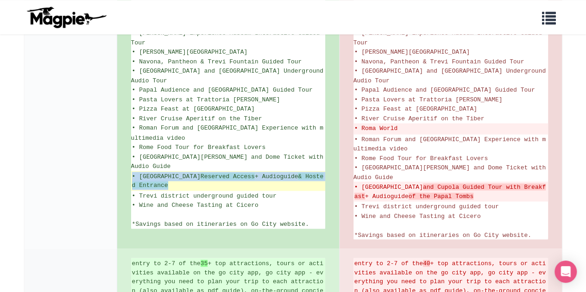 Image resolution: width=586 pixels, height=292 pixels. What do you see at coordinates (566, 272) in the screenshot?
I see `div: Open Intercom Messenger` at bounding box center [566, 272].